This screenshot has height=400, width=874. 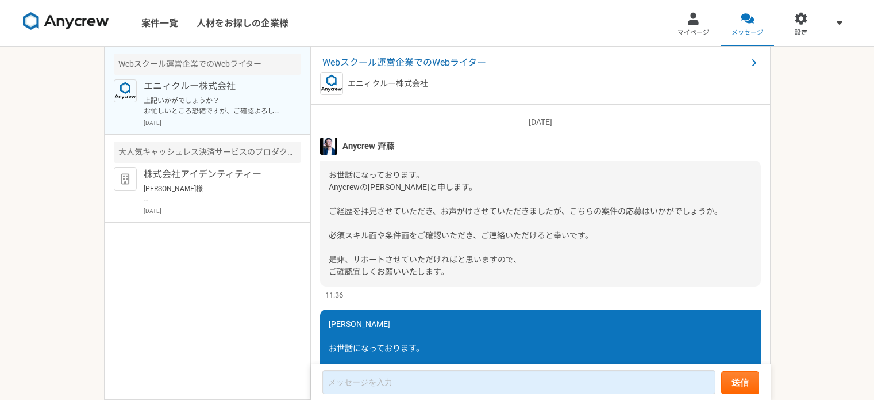 I want to click on span: 11:36, so click(x=334, y=294).